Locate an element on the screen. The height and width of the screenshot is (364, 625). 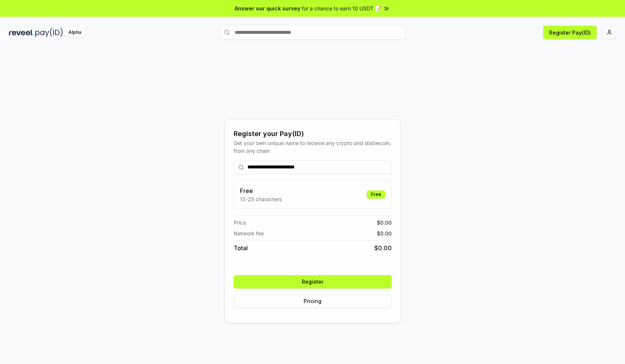
h3: Free is located at coordinates (261, 191).